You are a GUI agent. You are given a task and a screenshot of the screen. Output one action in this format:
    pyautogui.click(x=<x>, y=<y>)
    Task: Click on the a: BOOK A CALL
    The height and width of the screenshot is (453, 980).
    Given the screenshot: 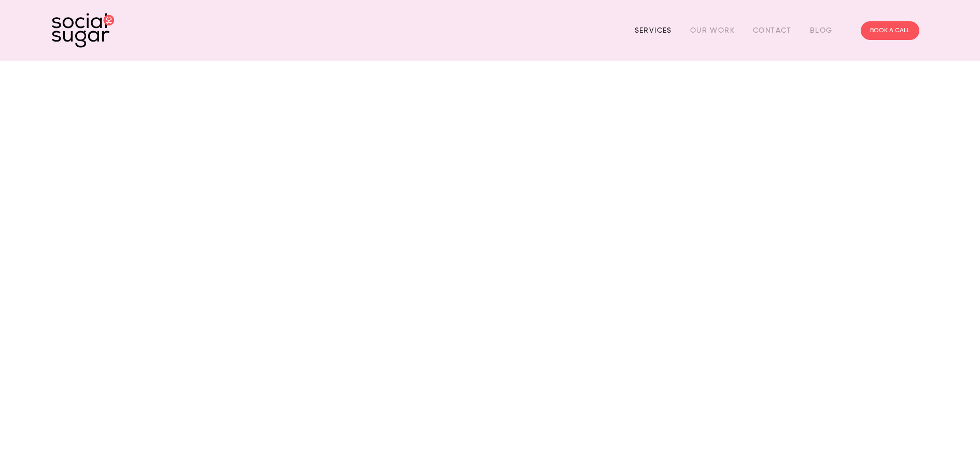 What is the action you would take?
    pyautogui.click(x=889, y=31)
    